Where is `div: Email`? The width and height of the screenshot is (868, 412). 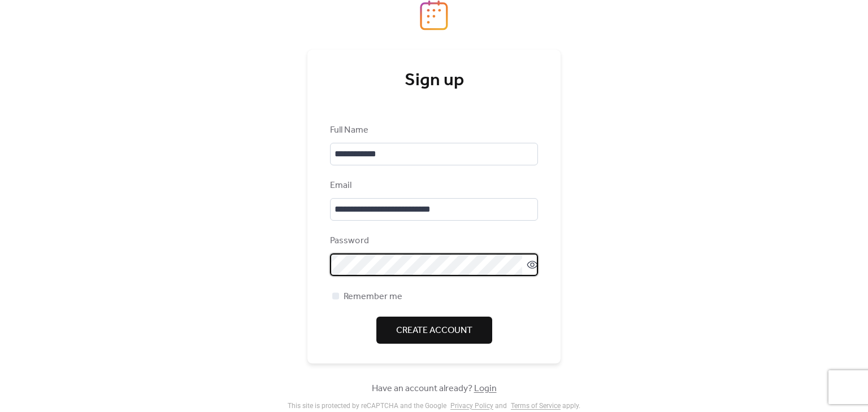
div: Email is located at coordinates (433, 185).